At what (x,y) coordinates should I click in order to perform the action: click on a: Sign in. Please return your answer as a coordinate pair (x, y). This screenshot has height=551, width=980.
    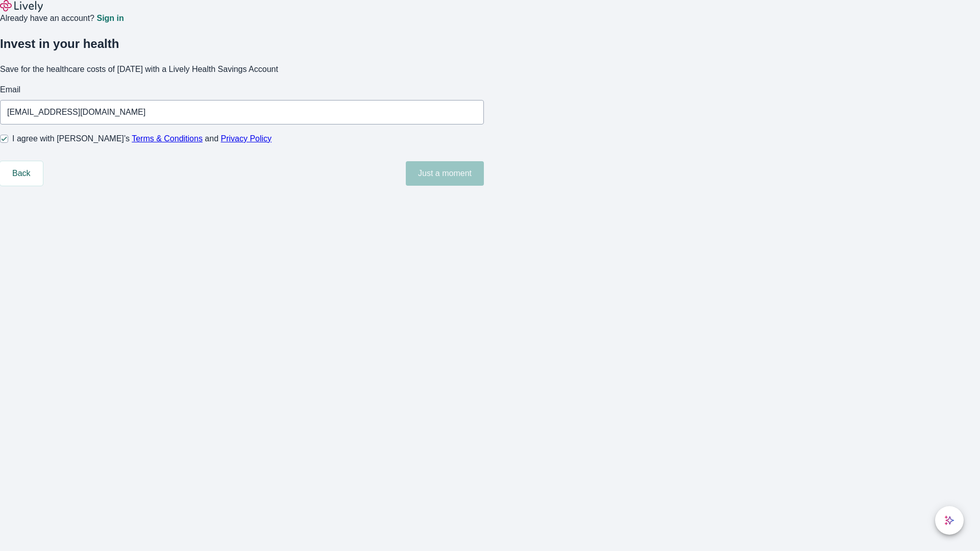
    Looking at the image, I should click on (110, 18).